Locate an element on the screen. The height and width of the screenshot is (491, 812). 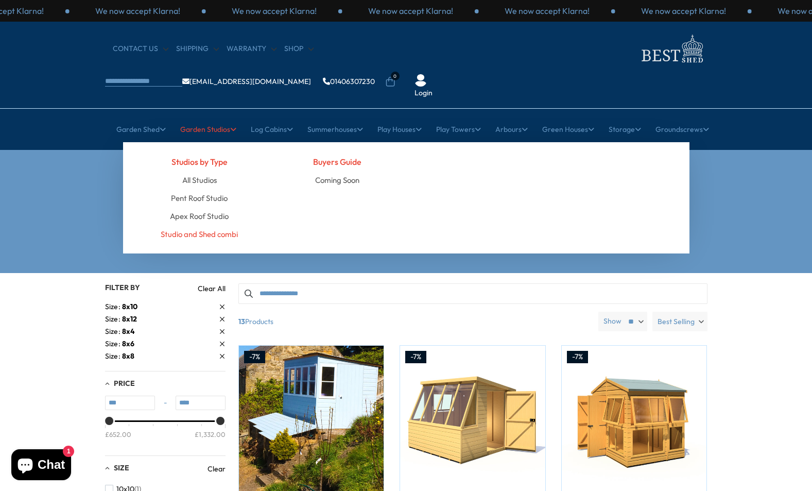
span: 8x6 is located at coordinates (128, 344).